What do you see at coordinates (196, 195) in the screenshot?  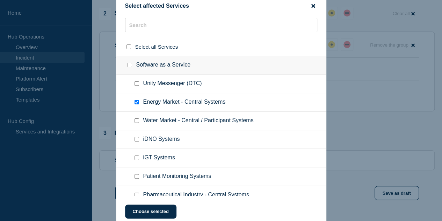 I see `span: Pharmaceutical Industry - Central Systems` at bounding box center [196, 195].